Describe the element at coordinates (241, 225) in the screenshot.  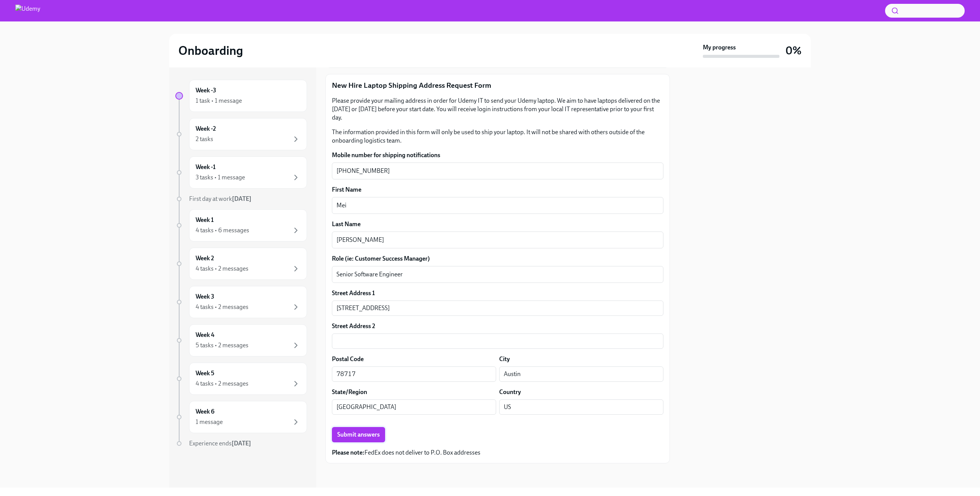
I see `a: Week 14 tasks • 6 messages` at that location.